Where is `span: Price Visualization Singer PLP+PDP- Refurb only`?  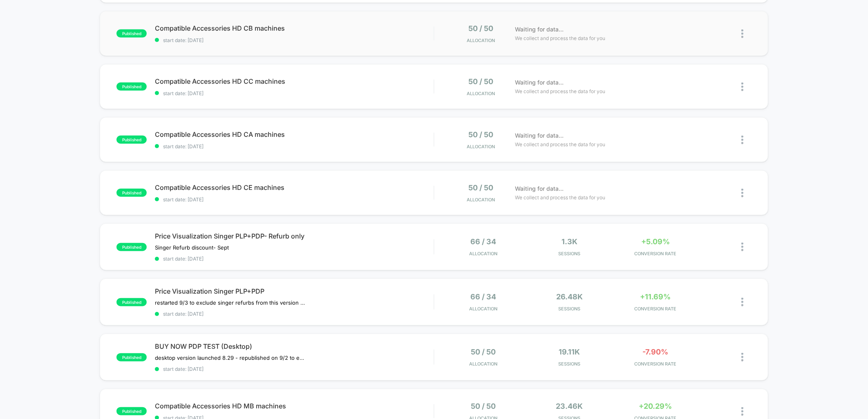
span: Price Visualization Singer PLP+PDP- Refurb only is located at coordinates (294, 236).